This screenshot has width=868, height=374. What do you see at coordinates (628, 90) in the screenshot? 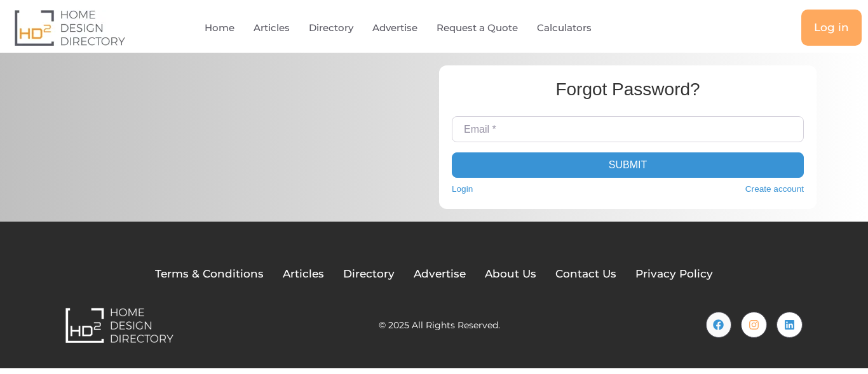
I see `h3: Forgot Password?` at bounding box center [628, 90].